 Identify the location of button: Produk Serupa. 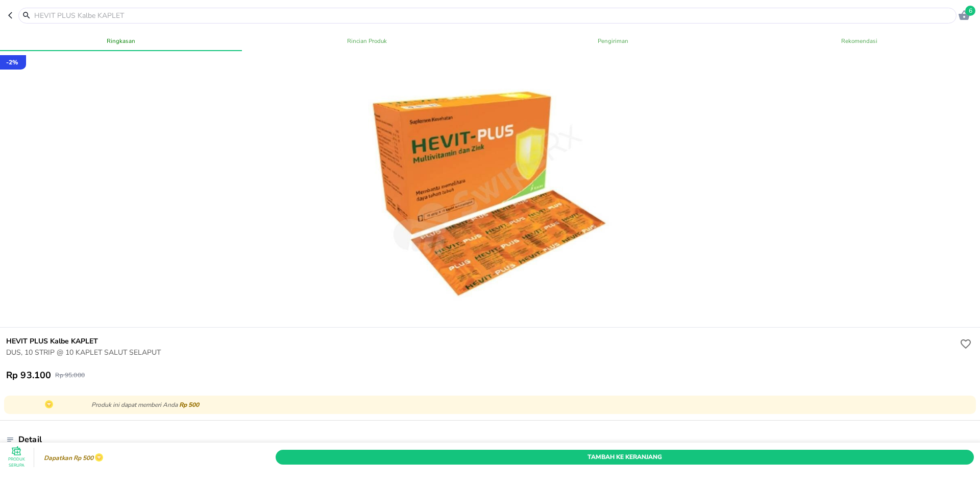
(16, 457).